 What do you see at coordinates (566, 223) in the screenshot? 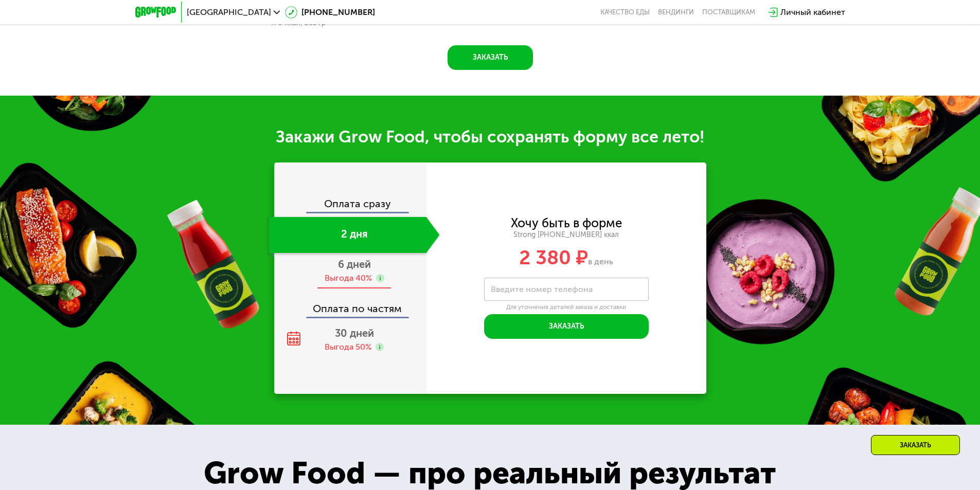
I see `div: Хочу быть в форме` at bounding box center [566, 223].